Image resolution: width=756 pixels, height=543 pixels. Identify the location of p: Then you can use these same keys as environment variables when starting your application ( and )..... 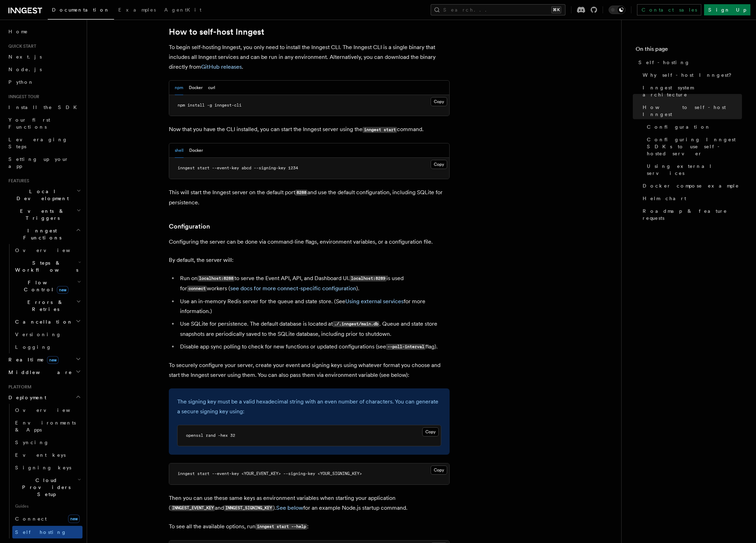
(309, 504).